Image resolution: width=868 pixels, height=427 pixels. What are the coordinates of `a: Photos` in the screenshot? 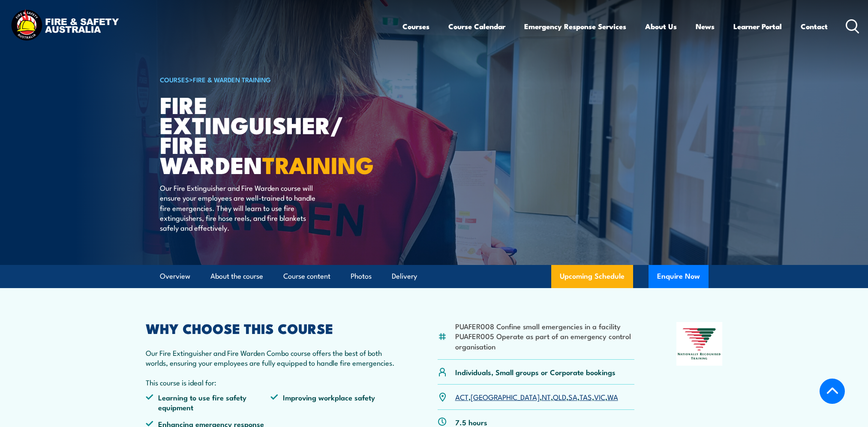 It's located at (361, 276).